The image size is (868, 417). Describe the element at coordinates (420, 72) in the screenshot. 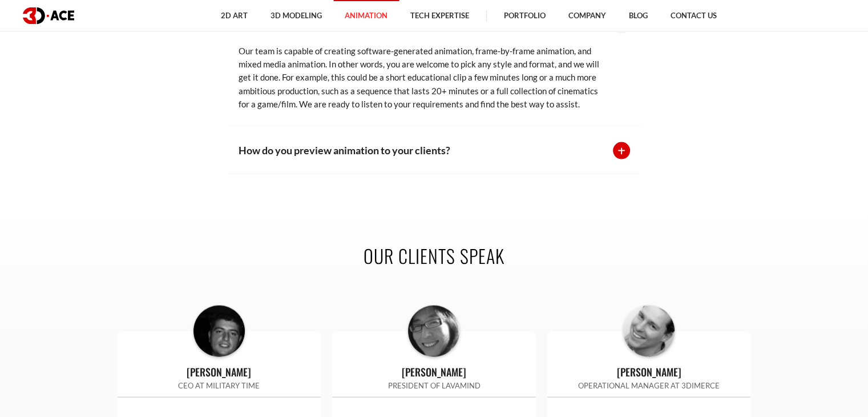

I see `div: Our team is capable of creating software-generated animation, frame-by-frame animation, and mixed...` at that location.